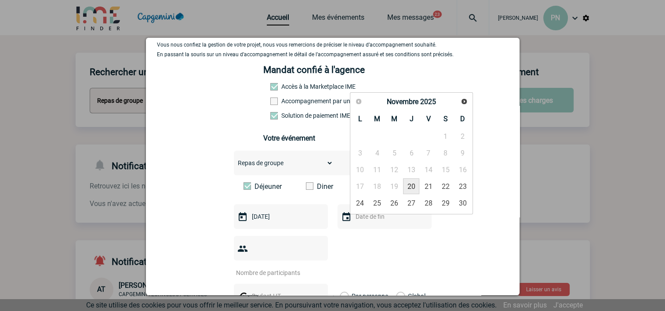 This screenshot has height=311, width=665. What do you see at coordinates (344, 296) in the screenshot?
I see `label: Par personne` at bounding box center [344, 296].